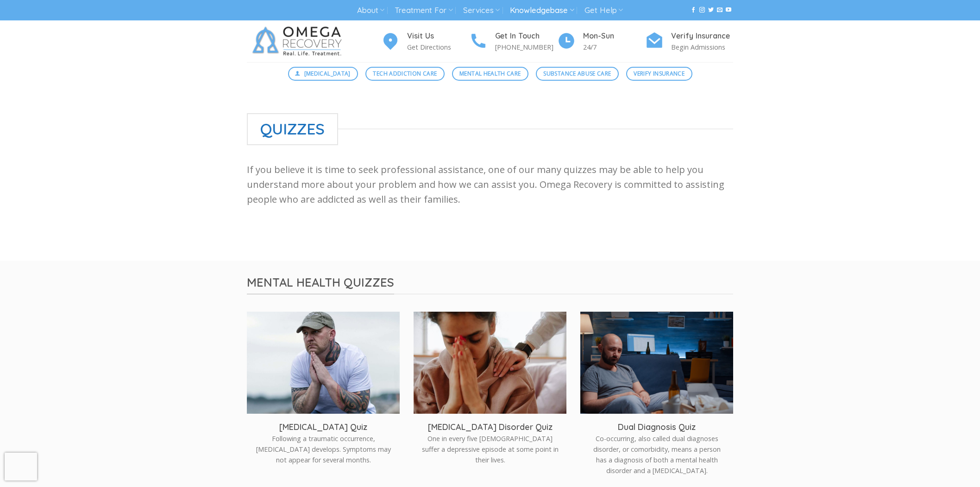 Image resolution: width=980 pixels, height=487 pixels. I want to click on p: Co-occurring, also called dual diagnoses disorder, or comorbidity, means a person has a diagnosis..., so click(657, 454).